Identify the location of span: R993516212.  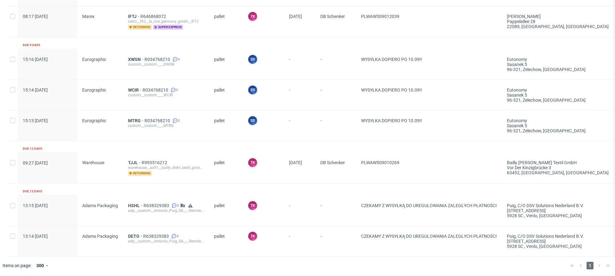
(155, 163).